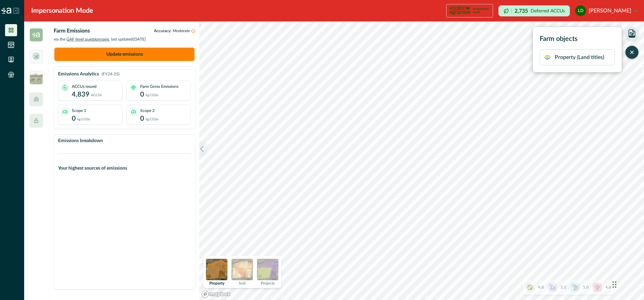  I want to click on a: Mapbox logo, so click(216, 294).